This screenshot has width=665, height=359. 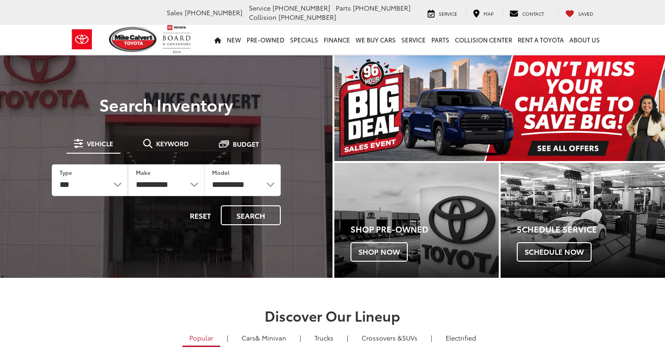 What do you see at coordinates (541, 40) in the screenshot?
I see `a: Rent a Toyota` at bounding box center [541, 40].